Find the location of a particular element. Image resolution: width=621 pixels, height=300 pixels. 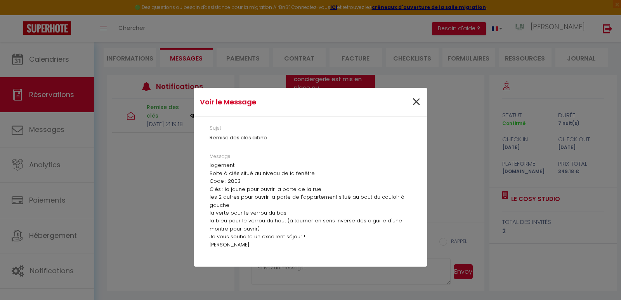

label: Message is located at coordinates (220, 156).